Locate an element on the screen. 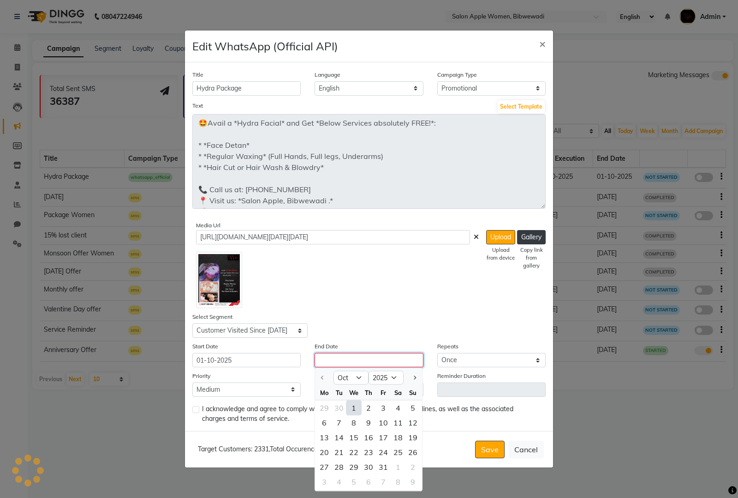 The width and height of the screenshot is (738, 498). div: Saturday, October 4, 2025 is located at coordinates (398, 408).